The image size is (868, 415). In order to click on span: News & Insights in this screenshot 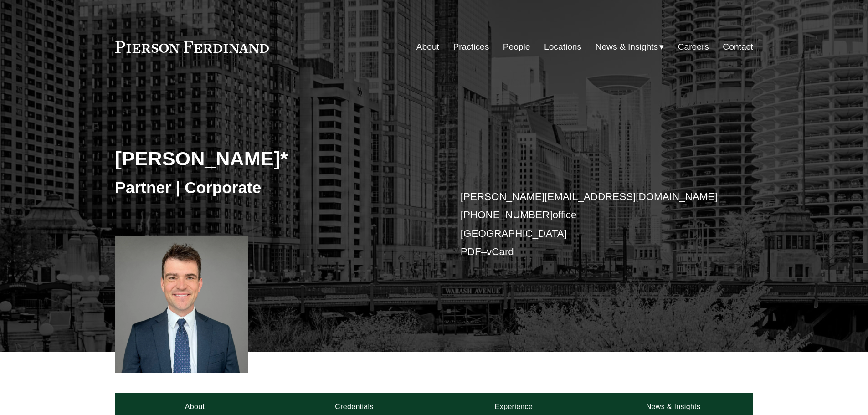, I will do `click(627, 47)`.